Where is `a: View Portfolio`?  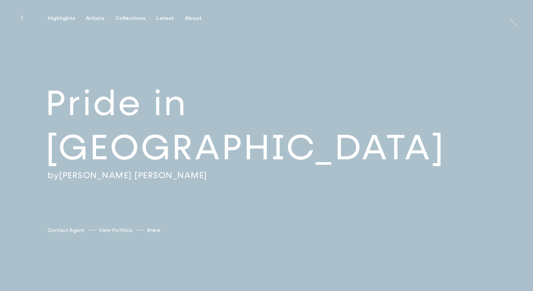
a: View Portfolio is located at coordinates (116, 230).